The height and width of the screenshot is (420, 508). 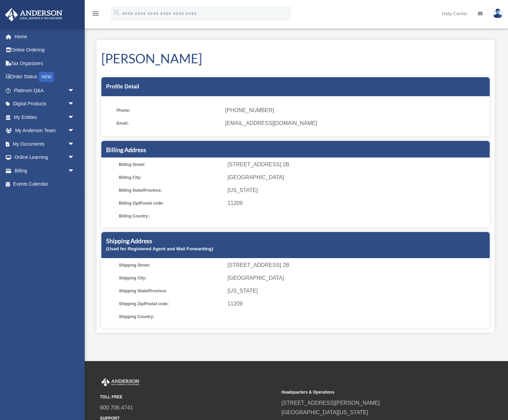 What do you see at coordinates (45, 91) in the screenshot?
I see `a: Platinum Q&Aarrow_drop_down` at bounding box center [45, 91].